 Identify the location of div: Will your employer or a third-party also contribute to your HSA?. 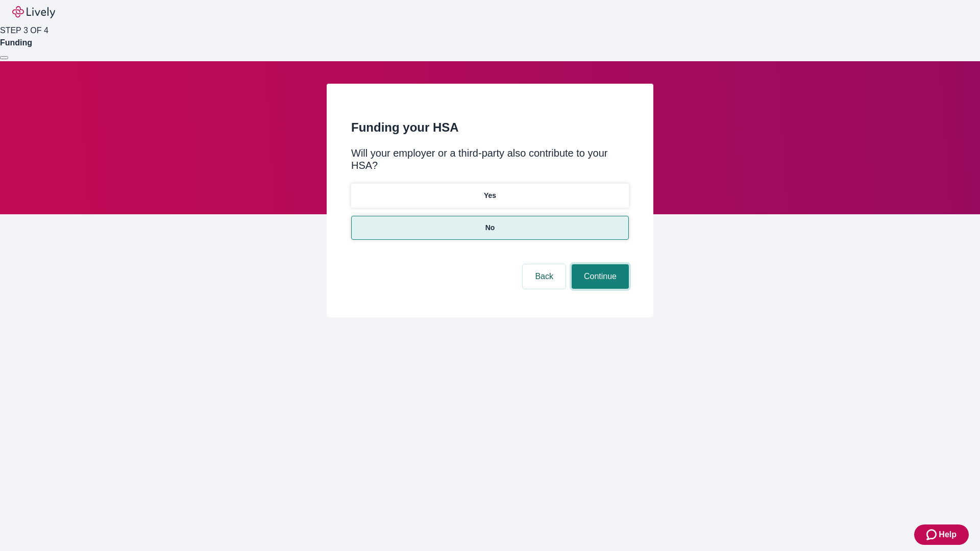
(490, 159).